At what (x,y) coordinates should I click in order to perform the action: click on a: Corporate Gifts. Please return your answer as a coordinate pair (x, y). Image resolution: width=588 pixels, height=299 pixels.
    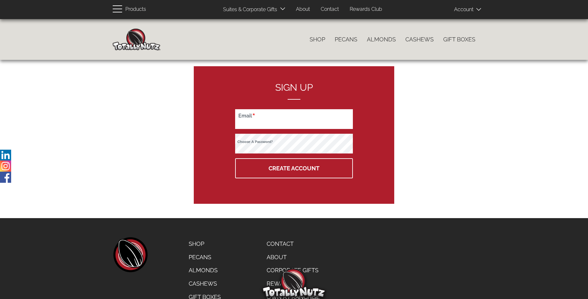
    Looking at the image, I should click on (293, 270).